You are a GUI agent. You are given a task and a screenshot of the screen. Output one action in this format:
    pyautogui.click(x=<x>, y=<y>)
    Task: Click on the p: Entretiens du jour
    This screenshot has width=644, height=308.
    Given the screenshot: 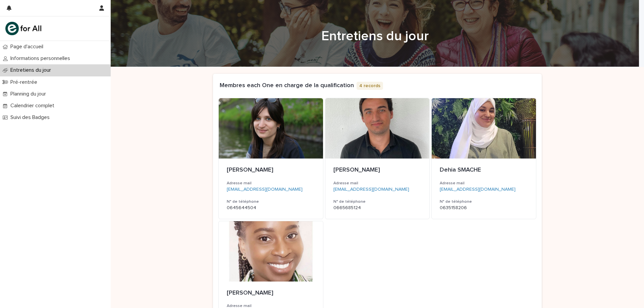 What is the action you would take?
    pyautogui.click(x=32, y=70)
    